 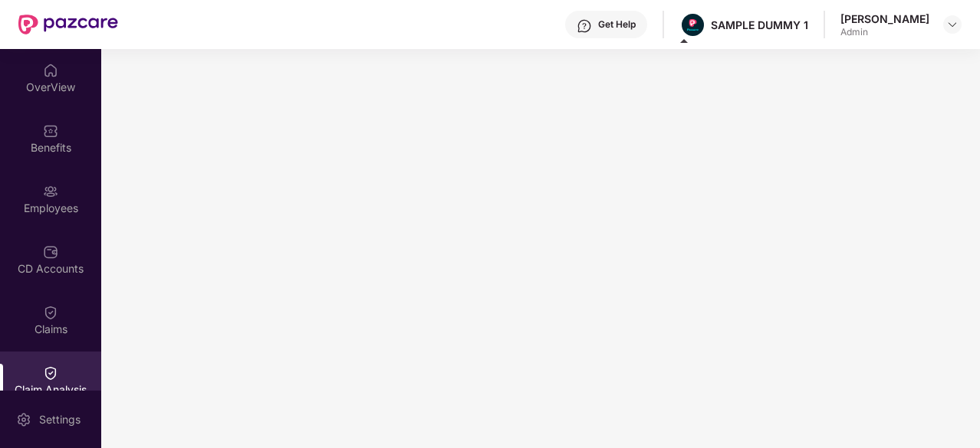 I want to click on div: Get Help, so click(x=616, y=24).